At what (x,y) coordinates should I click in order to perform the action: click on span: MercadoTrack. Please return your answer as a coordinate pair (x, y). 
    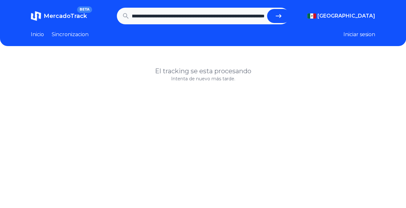
    Looking at the image, I should click on (65, 16).